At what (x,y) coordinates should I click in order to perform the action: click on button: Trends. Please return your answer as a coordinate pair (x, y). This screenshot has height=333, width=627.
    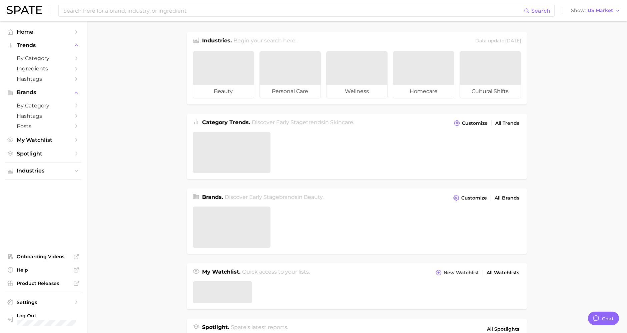
    Looking at the image, I should click on (43, 45).